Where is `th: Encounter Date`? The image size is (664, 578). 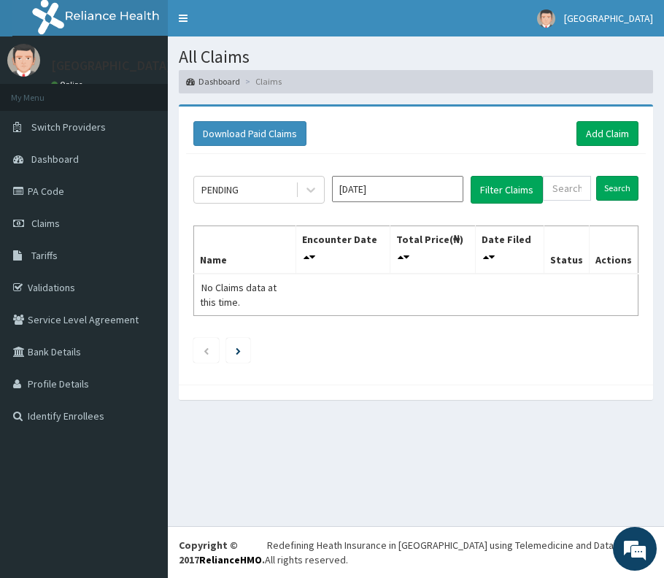
th: Encounter Date is located at coordinates (342, 250).